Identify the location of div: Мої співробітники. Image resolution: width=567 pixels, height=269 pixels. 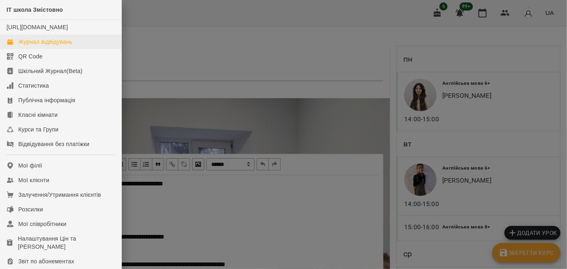
(42, 224).